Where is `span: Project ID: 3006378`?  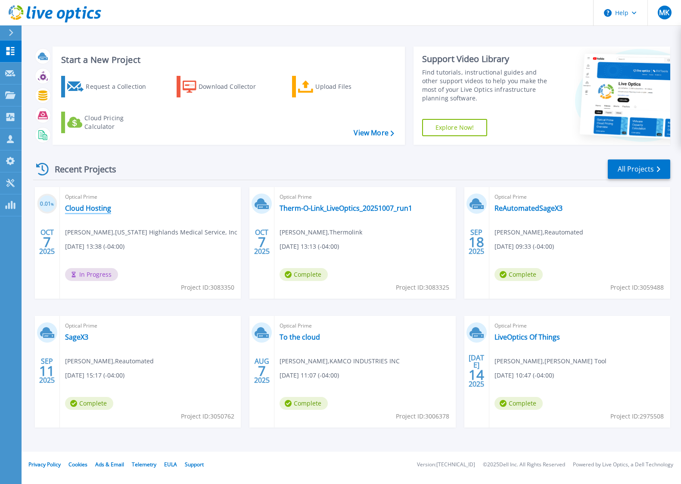
span: Project ID: 3006378 is located at coordinates (422, 416).